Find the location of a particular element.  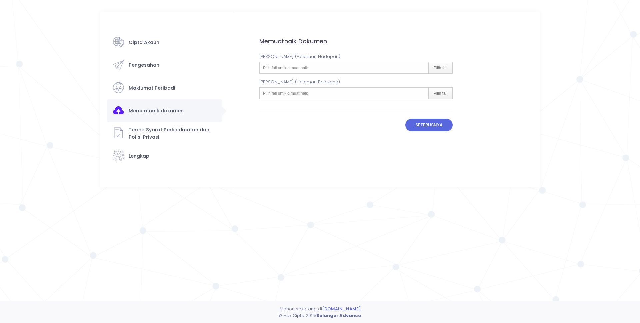

div: Memuatnaik Dokumen is located at coordinates (356, 41).